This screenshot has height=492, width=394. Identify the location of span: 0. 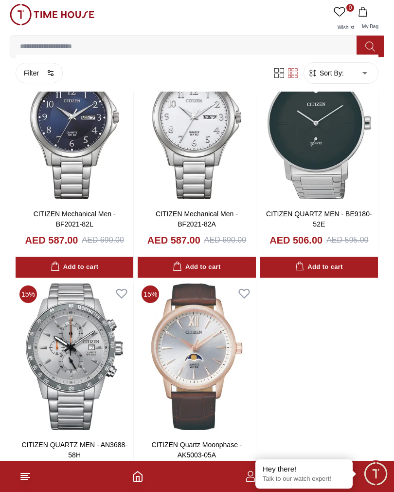
(351, 8).